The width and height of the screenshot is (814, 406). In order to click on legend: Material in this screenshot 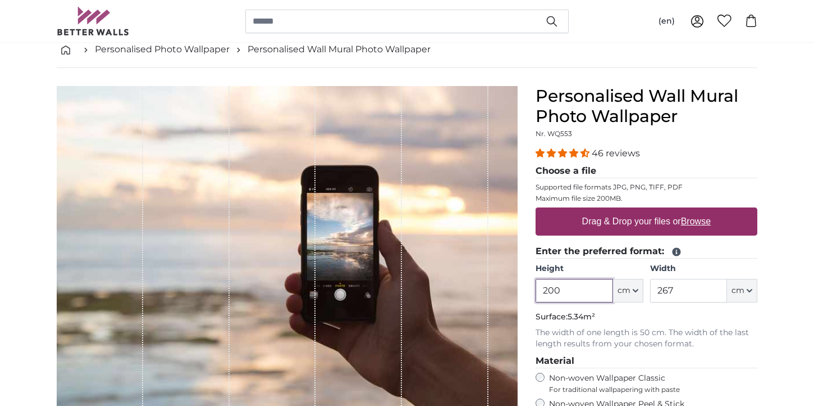, I will do `click(647, 361)`.